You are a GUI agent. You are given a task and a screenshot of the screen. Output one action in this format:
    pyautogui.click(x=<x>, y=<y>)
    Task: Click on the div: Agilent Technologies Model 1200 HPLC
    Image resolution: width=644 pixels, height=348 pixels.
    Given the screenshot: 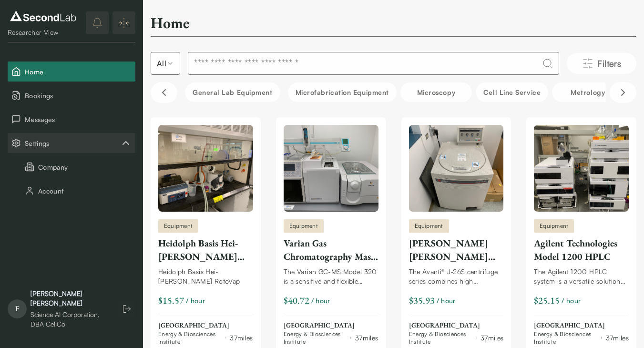 What is the action you would take?
    pyautogui.click(x=581, y=250)
    